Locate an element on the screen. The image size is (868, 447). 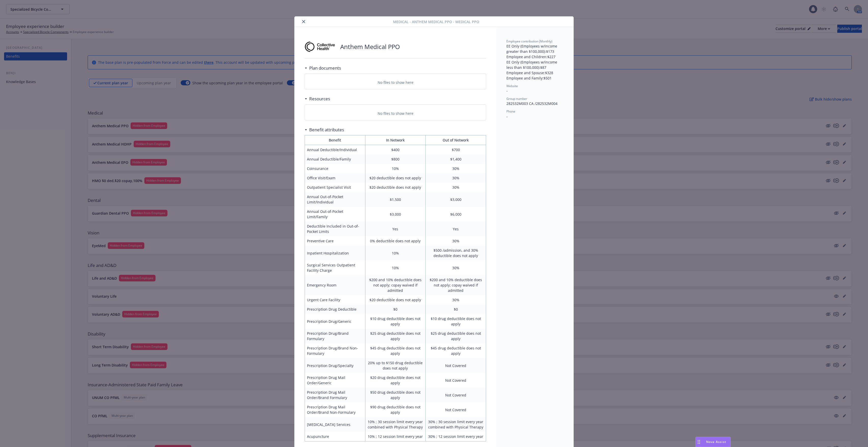
td: Prescription Drug Mail Order/Generic is located at coordinates (335, 380).